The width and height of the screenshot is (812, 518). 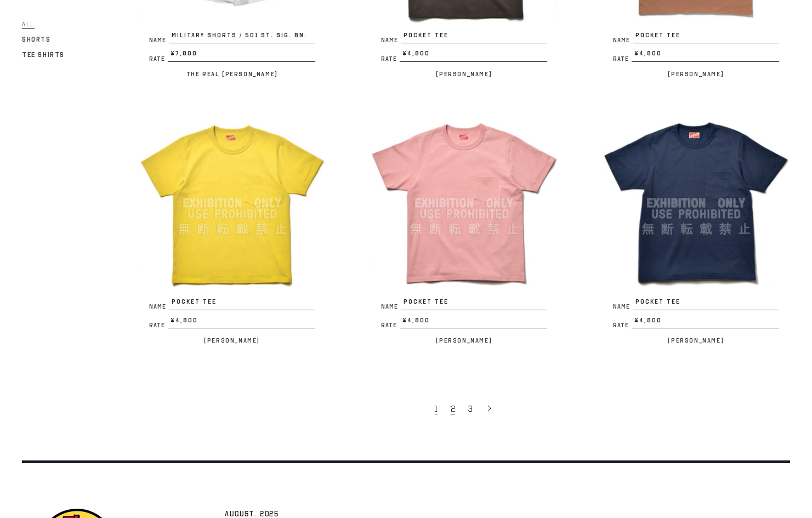 I want to click on span: MILITARY SHORTS / 501 st. SIG. BN., so click(x=241, y=37).